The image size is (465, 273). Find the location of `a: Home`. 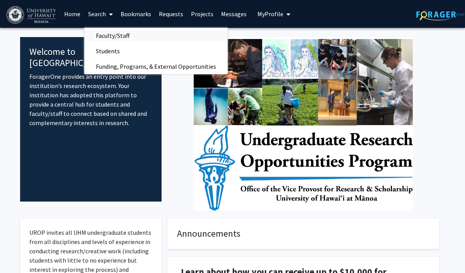

a: Home is located at coordinates (72, 14).